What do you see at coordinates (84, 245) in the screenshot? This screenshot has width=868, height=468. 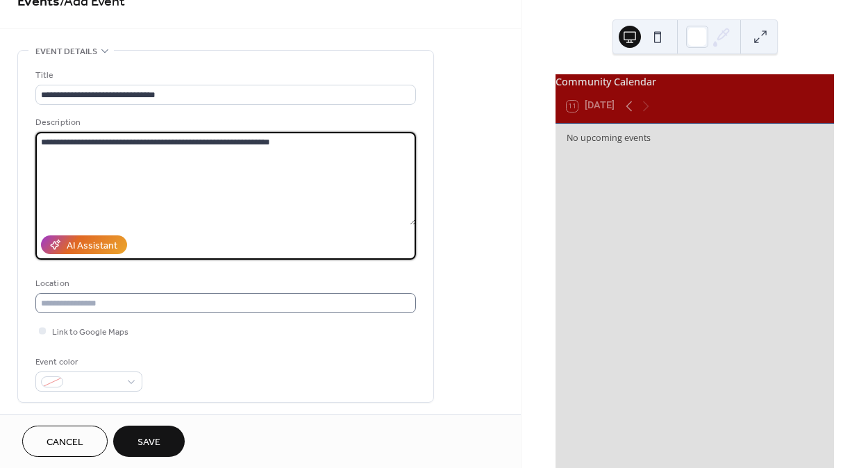 I see `button: AI Assistant` at bounding box center [84, 245].